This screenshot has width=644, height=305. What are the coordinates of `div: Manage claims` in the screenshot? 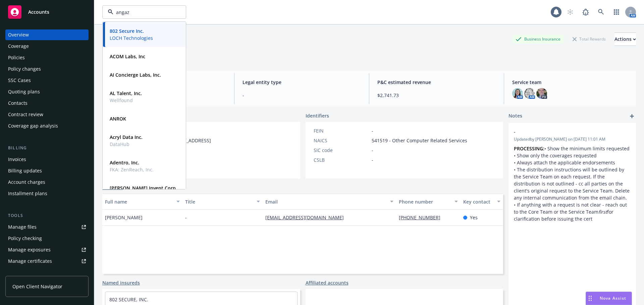 It's located at (25, 273).